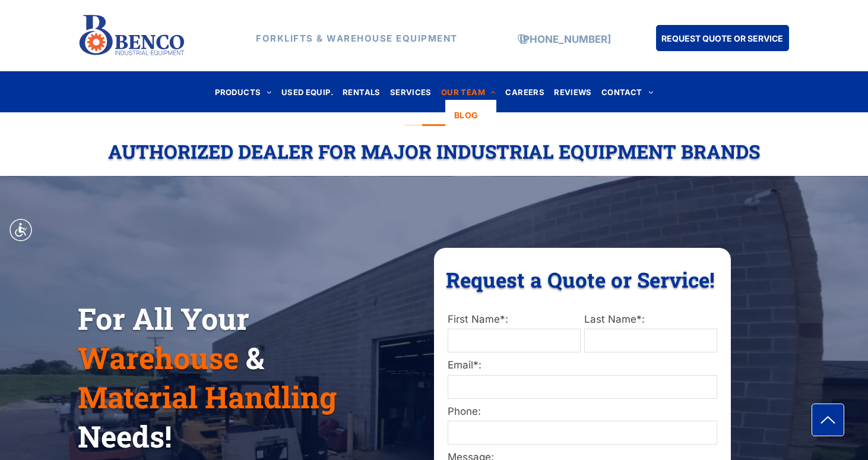 The image size is (868, 460). Describe the element at coordinates (580, 279) in the screenshot. I see `span: Request a Quote or Service!` at that location.